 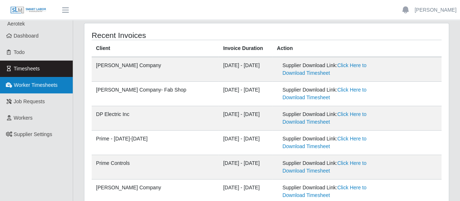 I want to click on span: Todo, so click(x=19, y=52).